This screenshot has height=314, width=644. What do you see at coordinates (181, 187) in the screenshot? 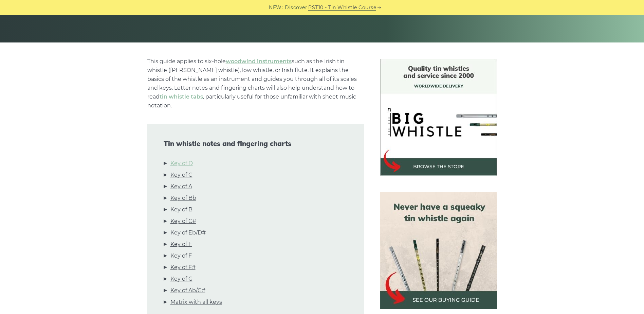
I see `a: Key of A` at bounding box center [181, 187].